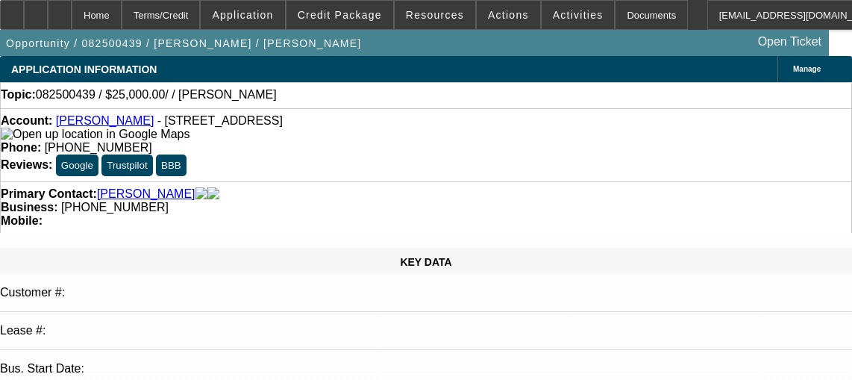 Image resolution: width=852 pixels, height=380 pixels. Describe the element at coordinates (26, 120) in the screenshot. I see `strong: Account:` at that location.